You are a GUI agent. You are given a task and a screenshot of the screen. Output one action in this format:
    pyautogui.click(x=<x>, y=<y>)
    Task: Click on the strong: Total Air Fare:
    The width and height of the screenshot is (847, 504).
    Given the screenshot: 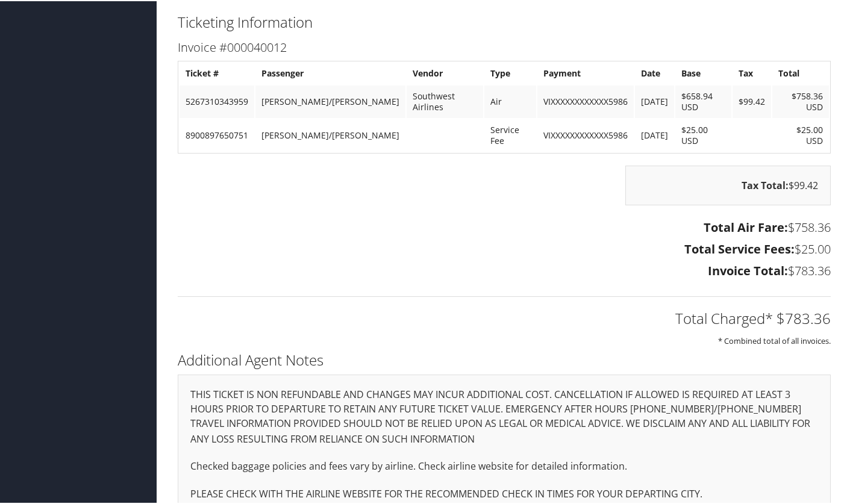 What is the action you would take?
    pyautogui.click(x=746, y=225)
    